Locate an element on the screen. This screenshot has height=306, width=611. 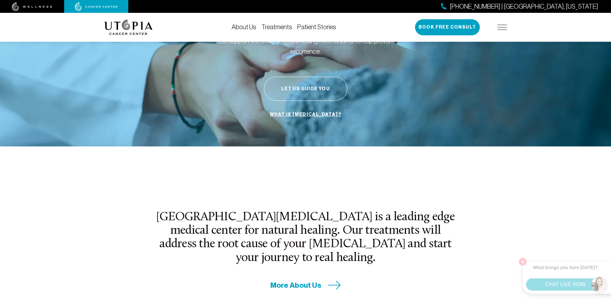
a: About Us is located at coordinates (244, 27).